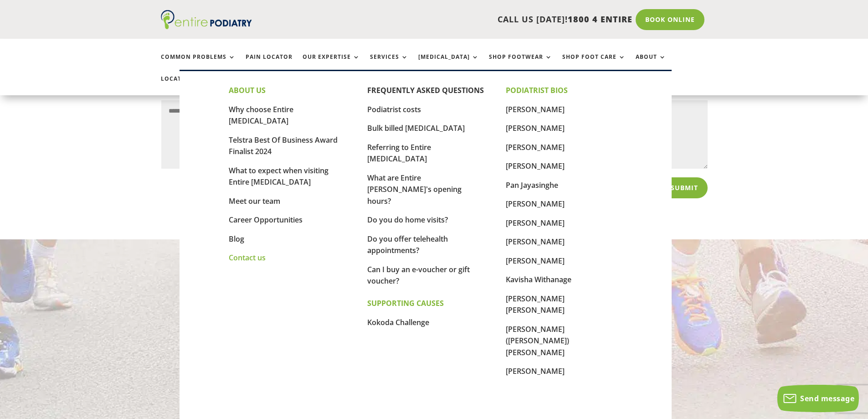  I want to click on a: Contact us, so click(247, 258).